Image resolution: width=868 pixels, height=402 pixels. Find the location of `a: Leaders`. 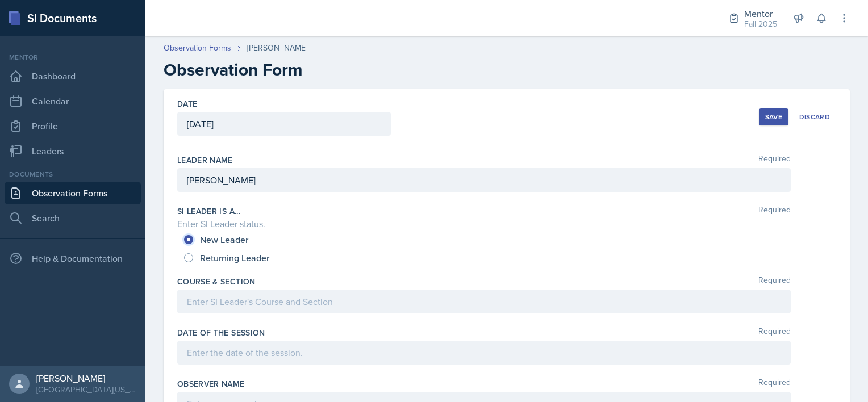

a: Leaders is located at coordinates (72, 152).